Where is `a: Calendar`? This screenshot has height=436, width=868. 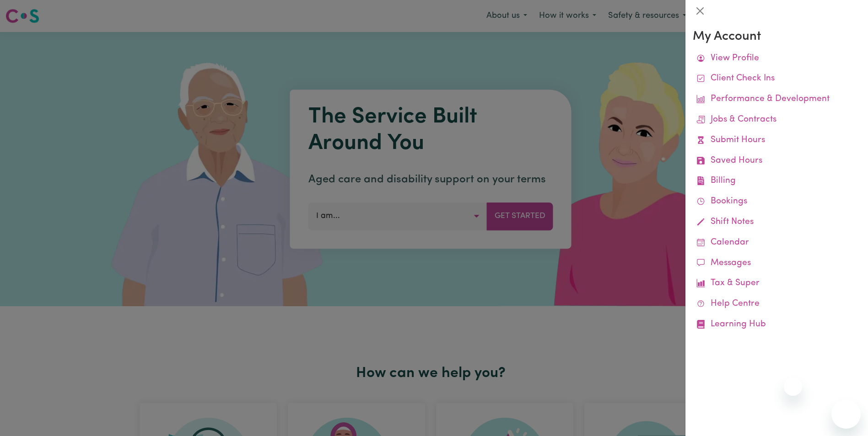 a: Calendar is located at coordinates (777, 243).